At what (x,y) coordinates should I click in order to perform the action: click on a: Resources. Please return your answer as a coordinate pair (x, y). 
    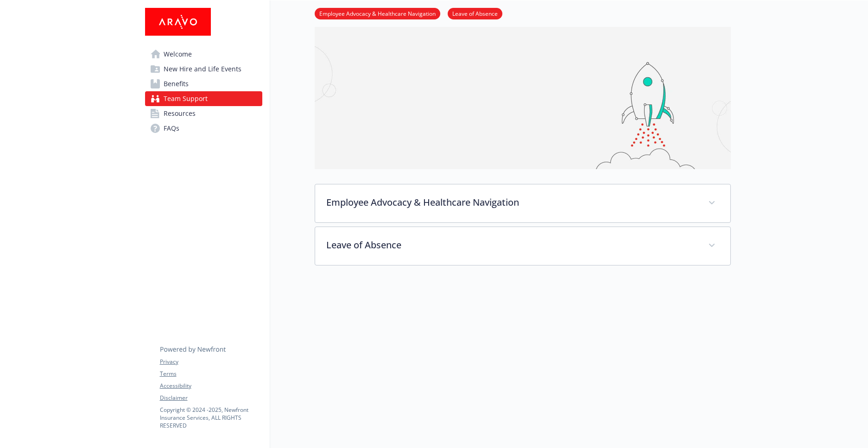
    Looking at the image, I should click on (204, 114).